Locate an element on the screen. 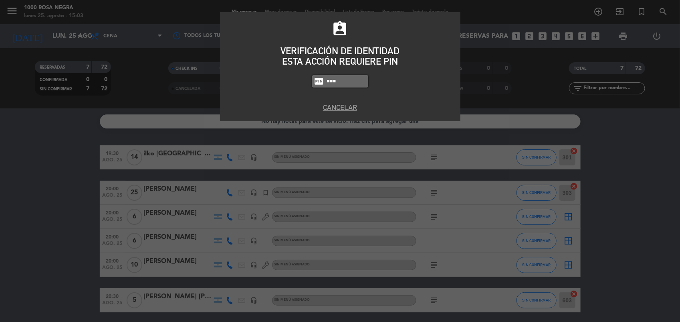  div: VERIFICACIÓN DE IDENTIDAD is located at coordinates (340, 51).